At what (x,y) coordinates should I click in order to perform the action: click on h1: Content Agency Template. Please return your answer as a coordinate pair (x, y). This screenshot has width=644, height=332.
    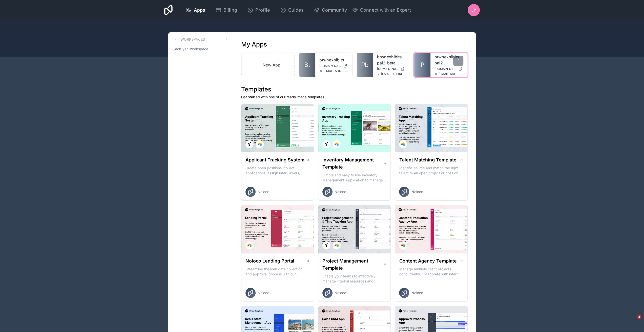
    Looking at the image, I should click on (428, 261).